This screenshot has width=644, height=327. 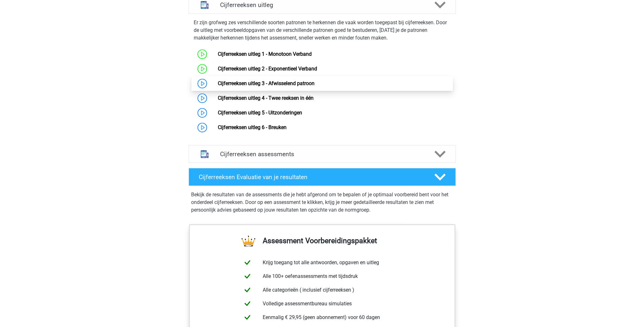 I want to click on img: cijferreeksen assessments, so click(x=204, y=154).